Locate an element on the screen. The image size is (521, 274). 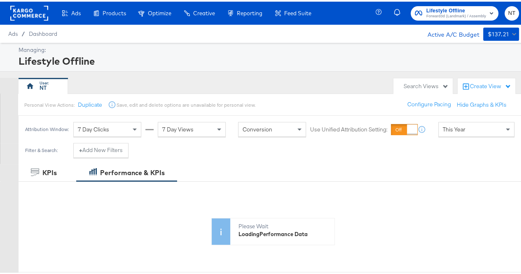
span: 7 Day Views is located at coordinates (178, 128).